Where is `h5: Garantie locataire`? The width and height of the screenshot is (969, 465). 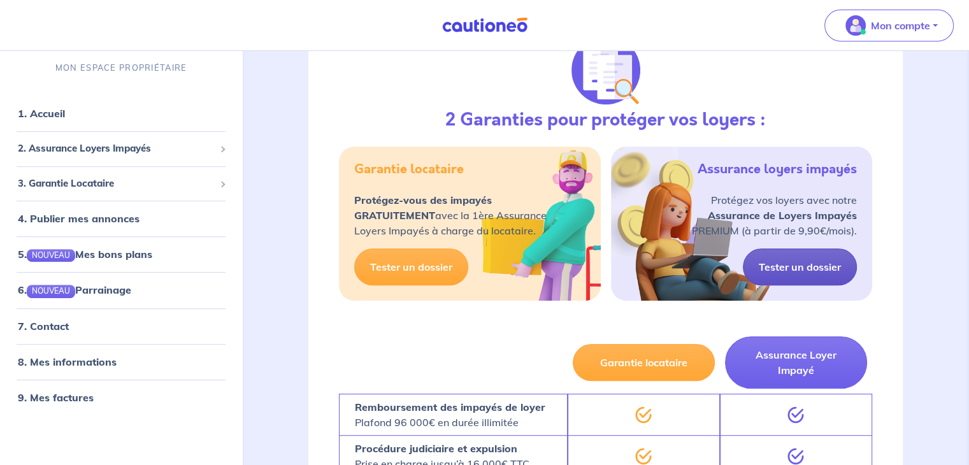
h5: Garantie locataire is located at coordinates (409, 169).